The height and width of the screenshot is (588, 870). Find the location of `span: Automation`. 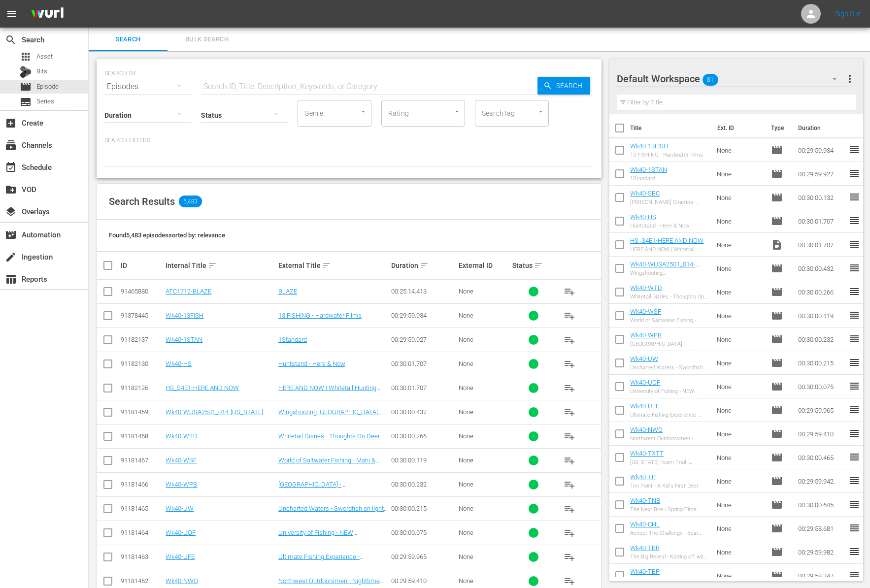

span: Automation is located at coordinates (11, 235).